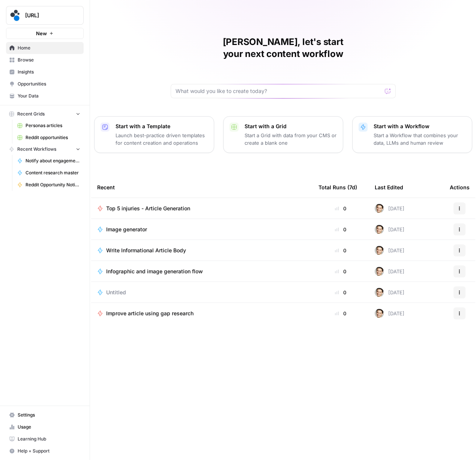 This screenshot has width=476, height=460. Describe the element at coordinates (45, 415) in the screenshot. I see `a: Settings` at that location.